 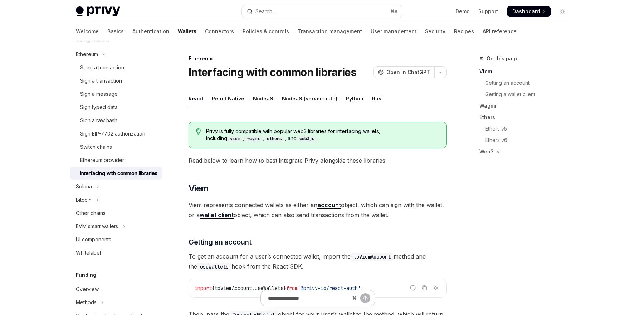 What do you see at coordinates (113, 134) in the screenshot?
I see `div: Sign EIP-7702 authorization` at bounding box center [113, 134].